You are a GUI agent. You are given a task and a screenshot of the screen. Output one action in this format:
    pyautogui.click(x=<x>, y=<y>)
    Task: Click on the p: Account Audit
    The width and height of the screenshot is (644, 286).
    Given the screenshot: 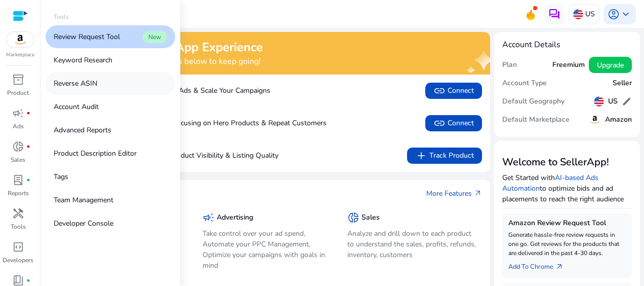 What is the action you would take?
    pyautogui.click(x=76, y=106)
    